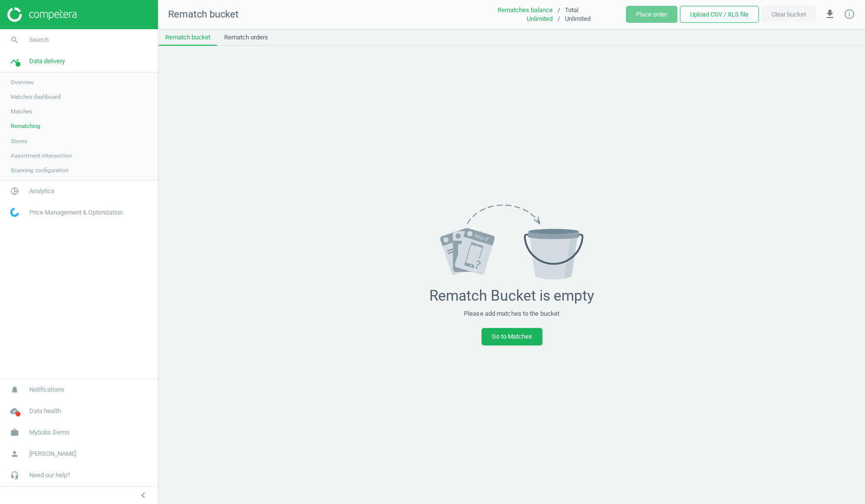 The image size is (865, 504). Describe the element at coordinates (594, 11) in the screenshot. I see `div: Total` at that location.